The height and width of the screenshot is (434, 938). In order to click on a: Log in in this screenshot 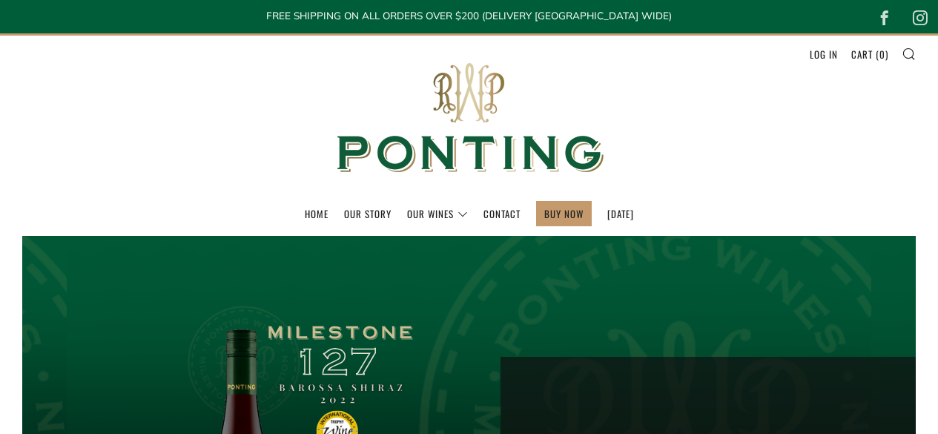, I will do `click(823, 54)`.